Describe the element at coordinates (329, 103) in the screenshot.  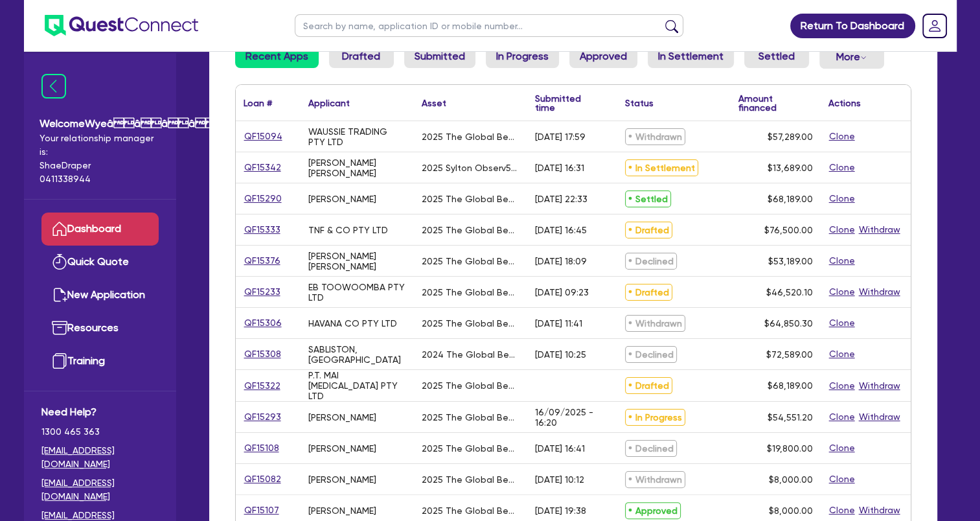
I see `div: Applicant` at that location.